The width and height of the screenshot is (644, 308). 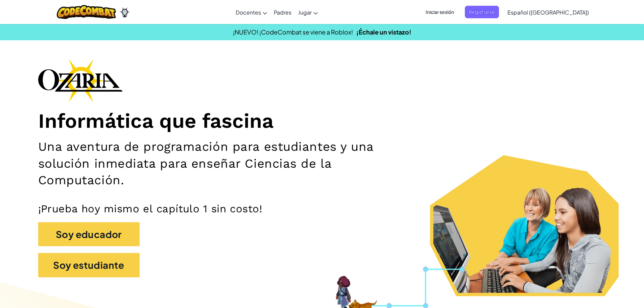 I want to click on button: Iniciar sesión, so click(x=440, y=12).